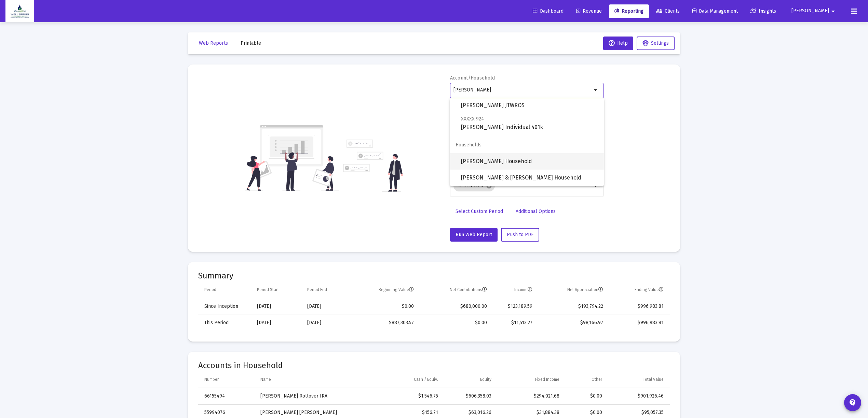 Image resolution: width=868 pixels, height=418 pixels. I want to click on mat-chip-list: Selection, so click(523, 186).